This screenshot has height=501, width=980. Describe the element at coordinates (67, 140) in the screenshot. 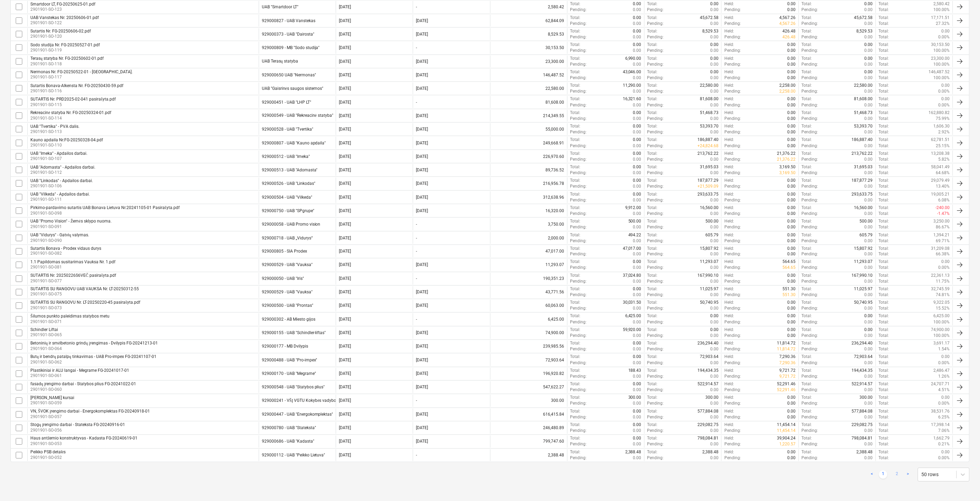

I see `div: Kauno apdaila Nr.FG-20250328-04.pdf` at that location.